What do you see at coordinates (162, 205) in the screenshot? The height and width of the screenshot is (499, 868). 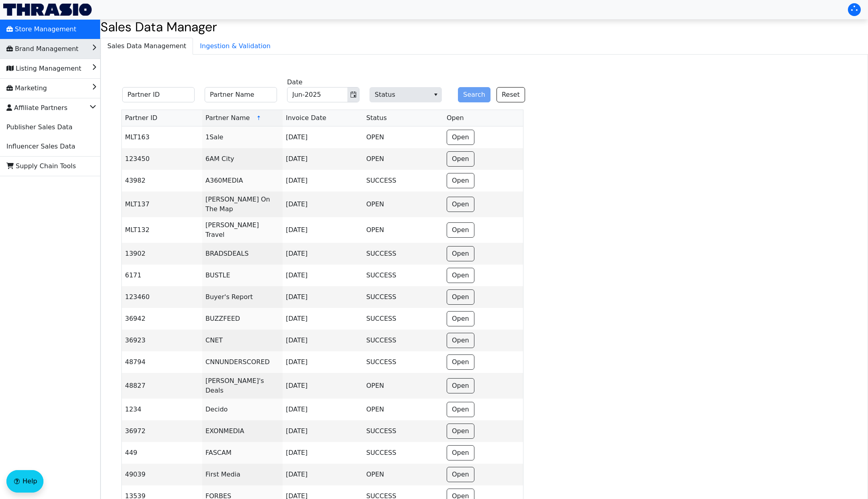 I see `td: MLT137` at bounding box center [162, 205].